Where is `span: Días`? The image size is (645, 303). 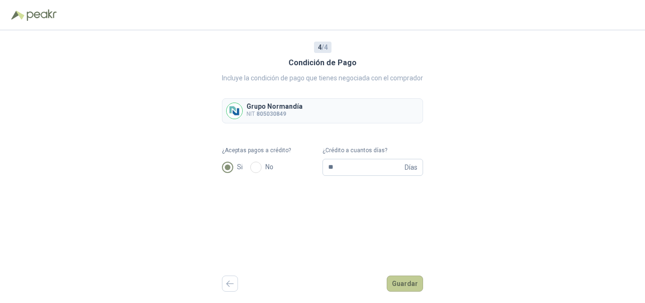 span: Días is located at coordinates (411, 167).